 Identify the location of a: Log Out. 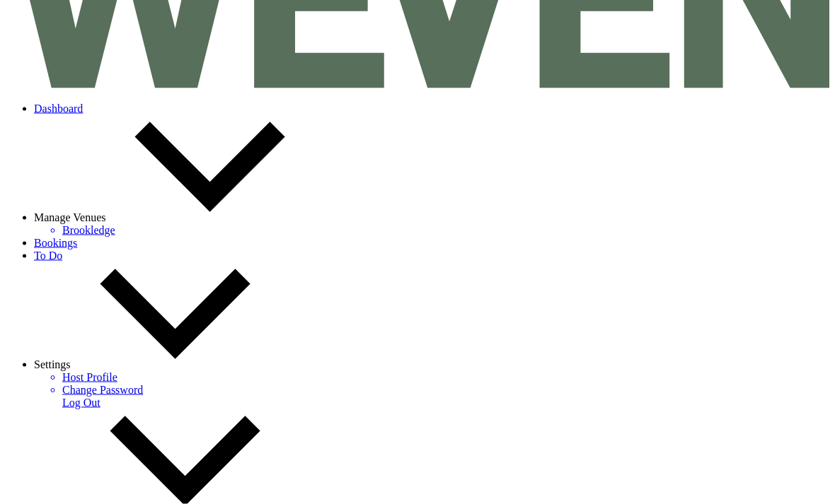
(81, 402).